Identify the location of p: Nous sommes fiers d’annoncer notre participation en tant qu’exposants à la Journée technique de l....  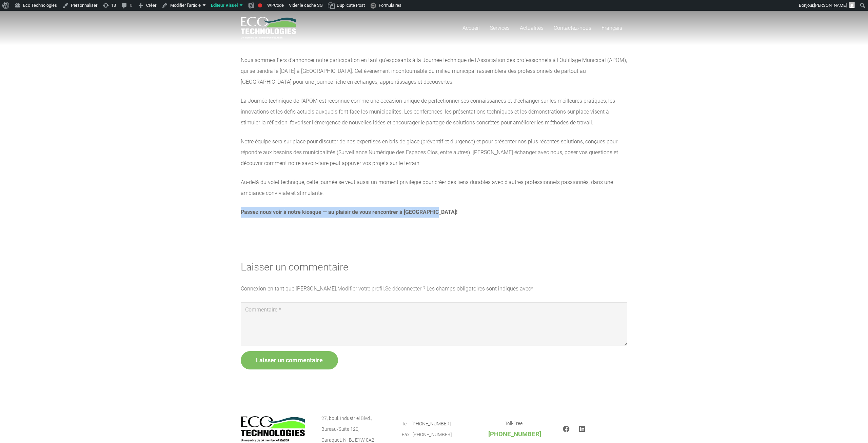
(434, 72).